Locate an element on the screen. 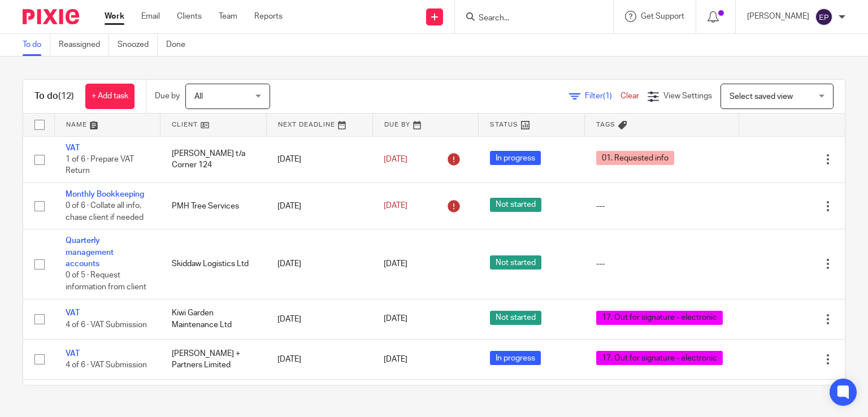  span: Tags is located at coordinates (606, 124).